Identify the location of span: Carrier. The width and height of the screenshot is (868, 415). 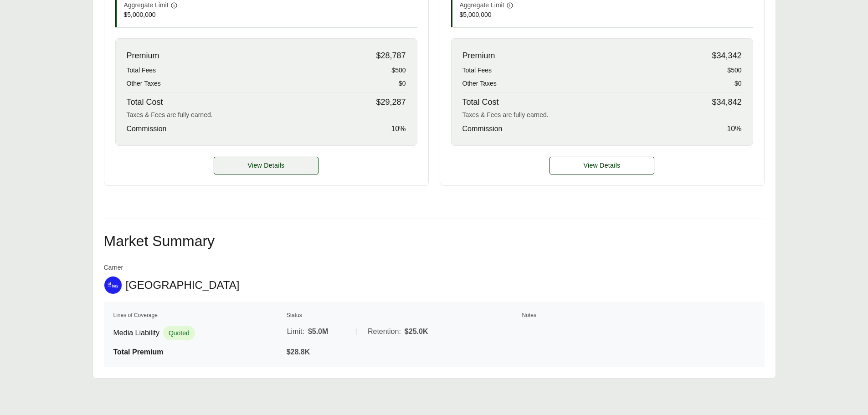
(172, 268).